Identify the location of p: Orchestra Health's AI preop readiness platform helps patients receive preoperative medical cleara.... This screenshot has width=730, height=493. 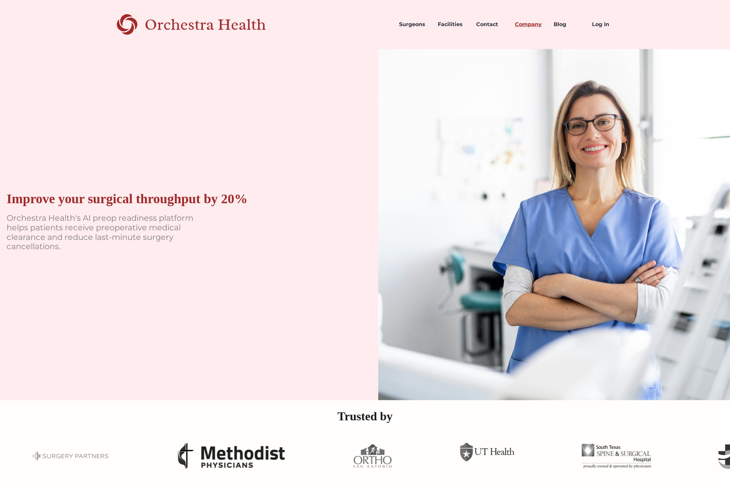
(106, 233).